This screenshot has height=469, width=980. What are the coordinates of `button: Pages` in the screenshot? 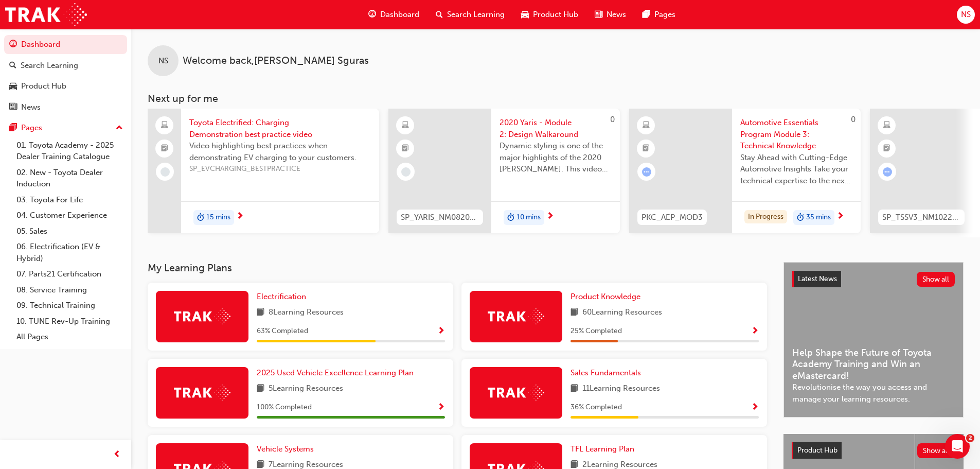 It's located at (65, 128).